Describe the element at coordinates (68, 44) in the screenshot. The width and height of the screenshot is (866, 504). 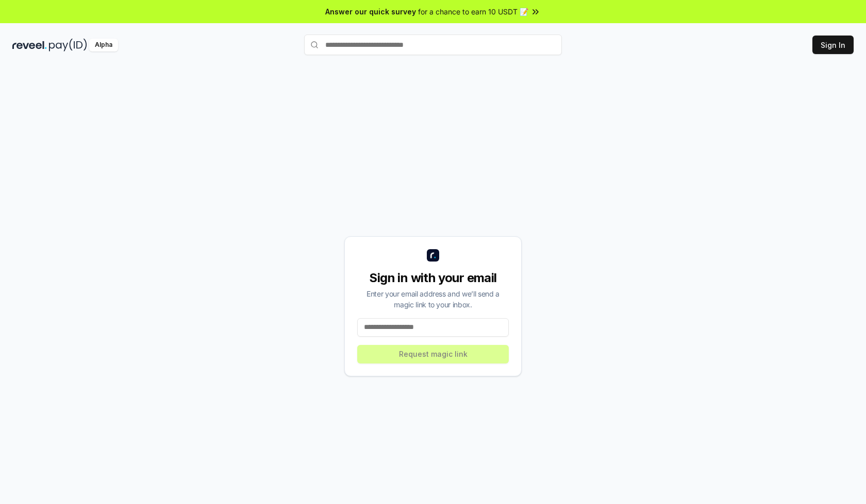
I see `img: pay_id` at that location.